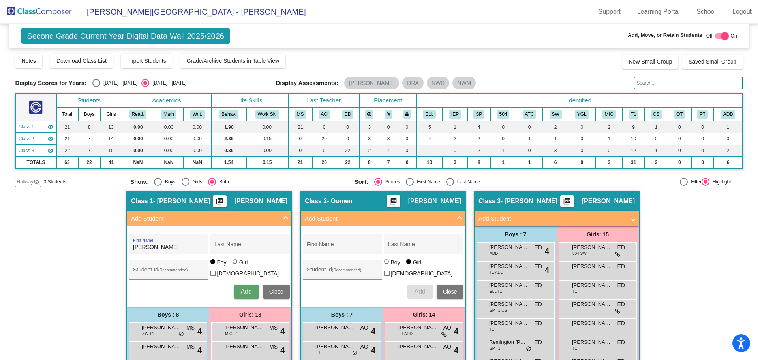  What do you see at coordinates (324, 139) in the screenshot?
I see `td: 20` at bounding box center [324, 139].